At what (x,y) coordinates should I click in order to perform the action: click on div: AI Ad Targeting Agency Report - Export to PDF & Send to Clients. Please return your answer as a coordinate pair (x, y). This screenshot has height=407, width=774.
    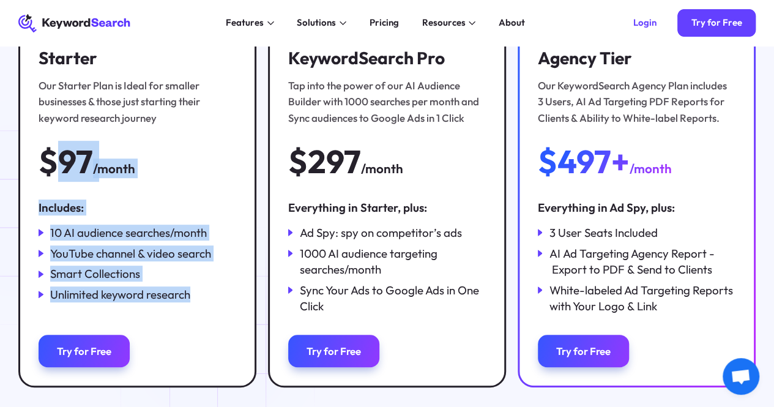
    Looking at the image, I should click on (642, 261).